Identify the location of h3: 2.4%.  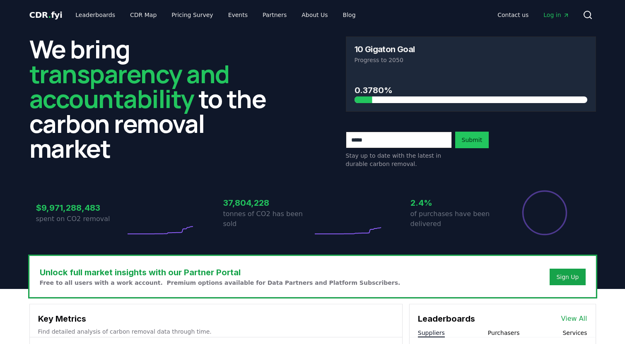
(455, 203).